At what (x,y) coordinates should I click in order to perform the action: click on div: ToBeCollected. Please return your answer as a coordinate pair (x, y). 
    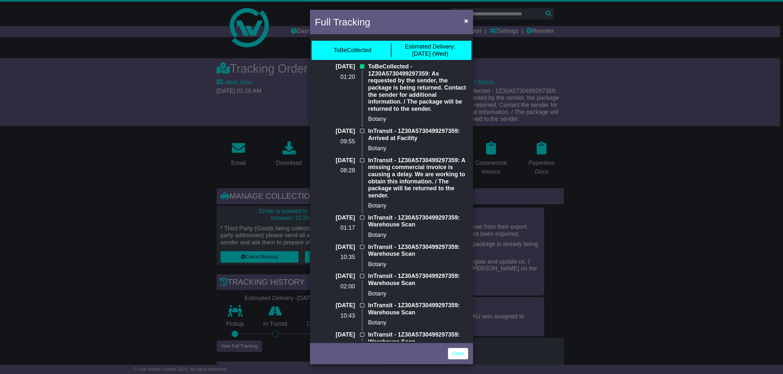
    Looking at the image, I should click on (352, 51).